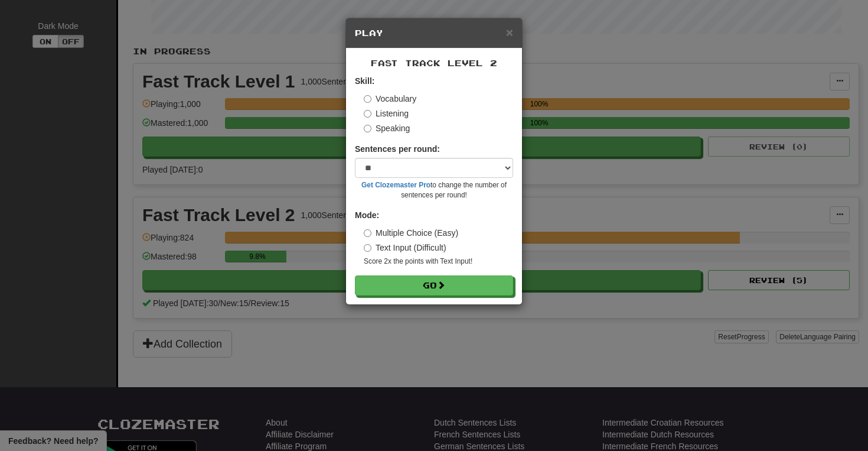  I want to click on small: to change the number of sentences per round!, so click(434, 190).